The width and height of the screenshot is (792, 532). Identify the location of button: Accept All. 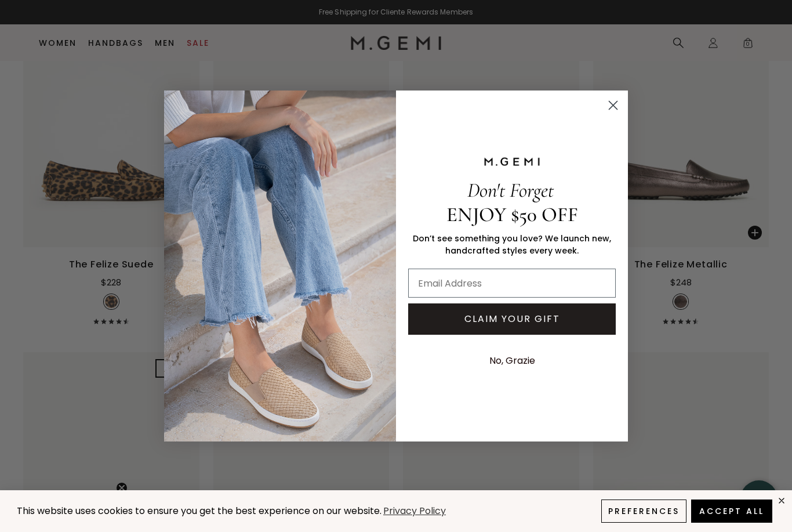
(732, 511).